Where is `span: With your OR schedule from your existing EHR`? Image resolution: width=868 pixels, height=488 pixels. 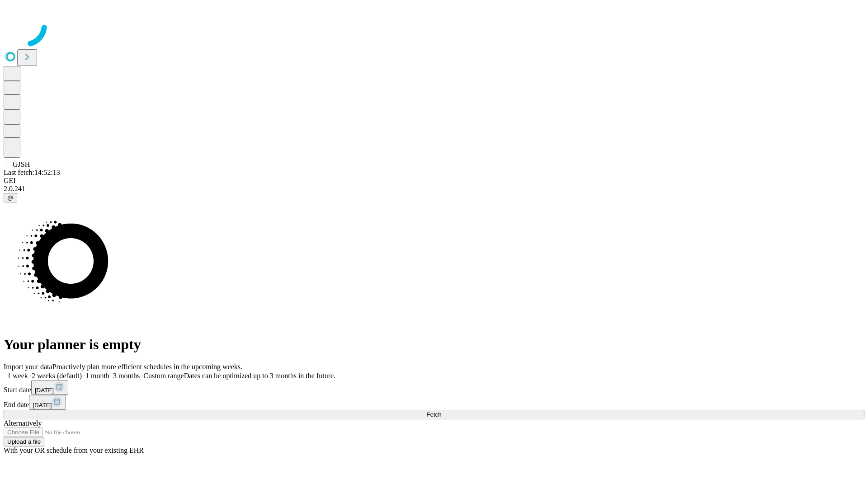 span: With your OR schedule from your existing EHR is located at coordinates (73, 450).